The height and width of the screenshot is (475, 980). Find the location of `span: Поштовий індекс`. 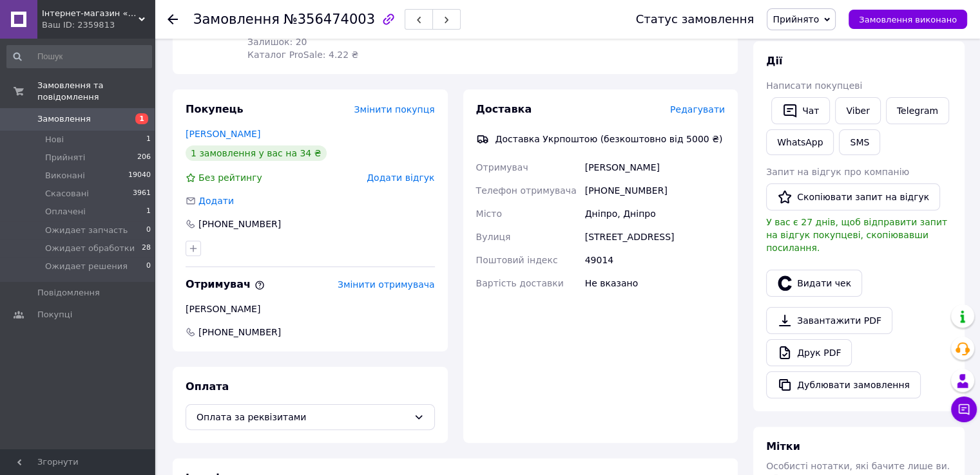

span: Поштовий індекс is located at coordinates (517, 260).